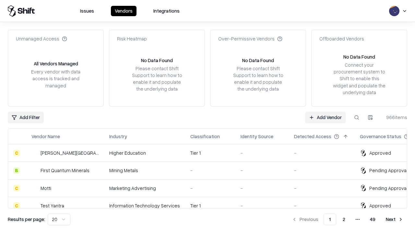 This screenshot has width=415, height=233. I want to click on img: Test Yantra, so click(35, 206).